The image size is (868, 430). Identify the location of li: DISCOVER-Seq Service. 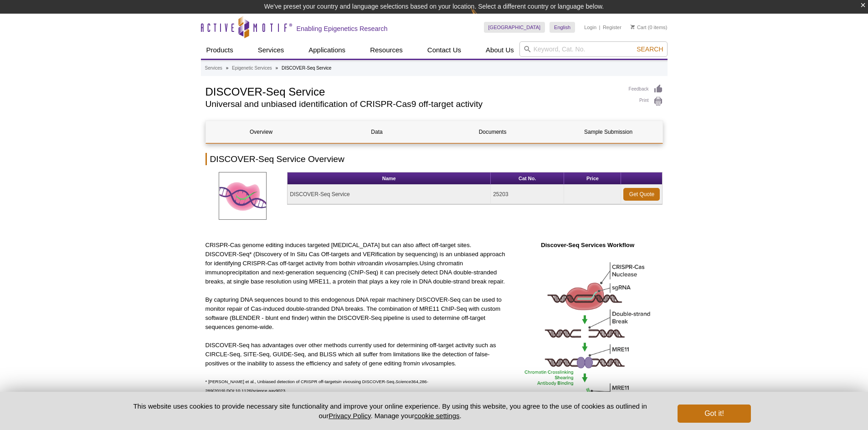
(306, 68).